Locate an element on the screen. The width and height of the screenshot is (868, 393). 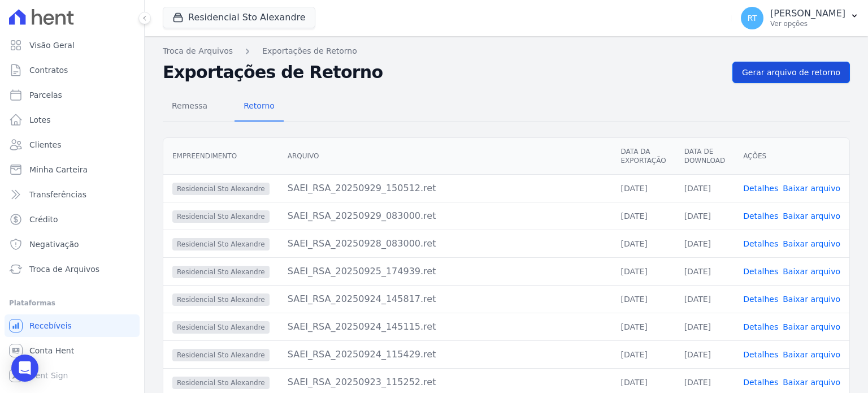
nav: Tab selector is located at coordinates (223, 107).